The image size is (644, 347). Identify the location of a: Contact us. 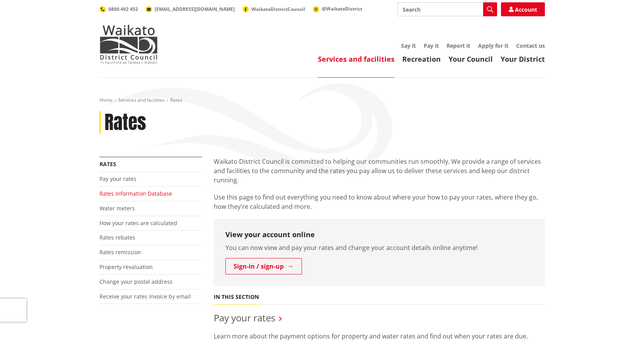
(531, 46).